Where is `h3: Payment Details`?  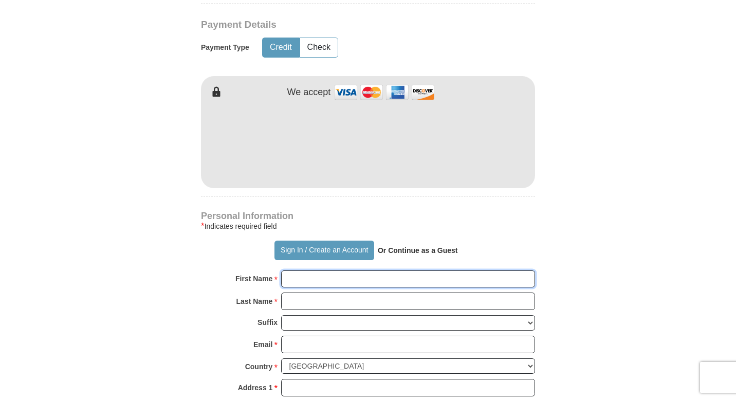
h3: Payment Details is located at coordinates (332, 25).